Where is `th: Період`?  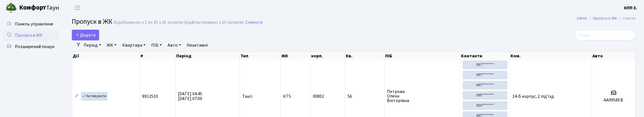 th: Період is located at coordinates (208, 56).